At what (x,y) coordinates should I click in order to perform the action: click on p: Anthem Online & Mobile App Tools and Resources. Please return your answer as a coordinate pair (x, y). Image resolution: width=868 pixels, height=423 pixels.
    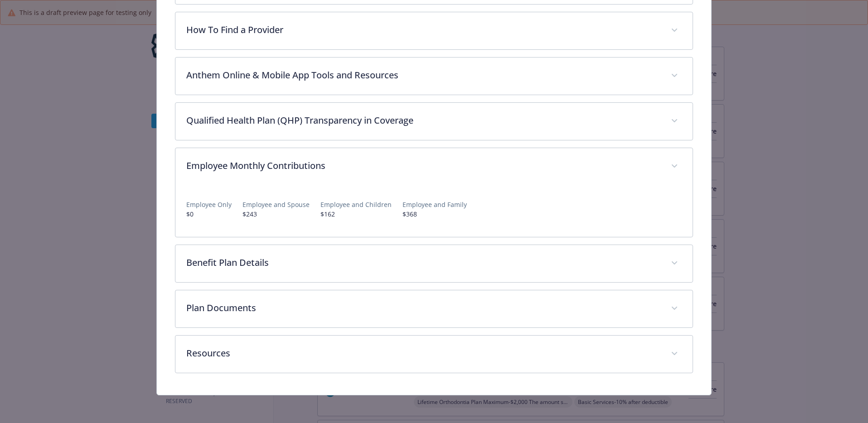
    Looking at the image, I should click on (423, 75).